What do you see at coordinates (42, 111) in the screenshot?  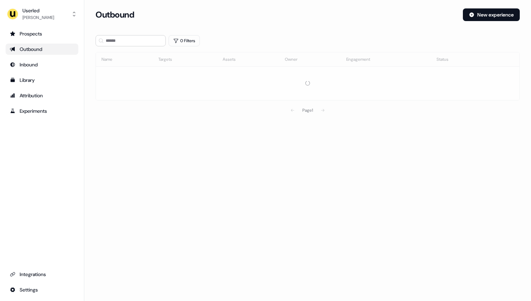 I see `a: Go to experiments` at bounding box center [42, 111].